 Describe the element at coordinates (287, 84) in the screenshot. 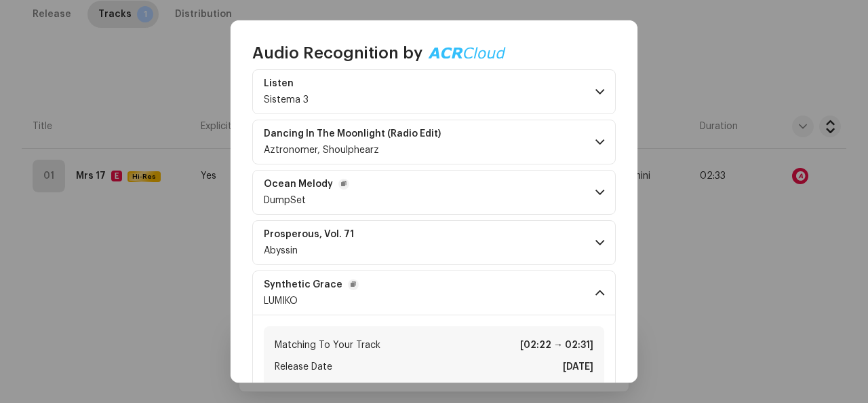

I see `span: Listen` at that location.